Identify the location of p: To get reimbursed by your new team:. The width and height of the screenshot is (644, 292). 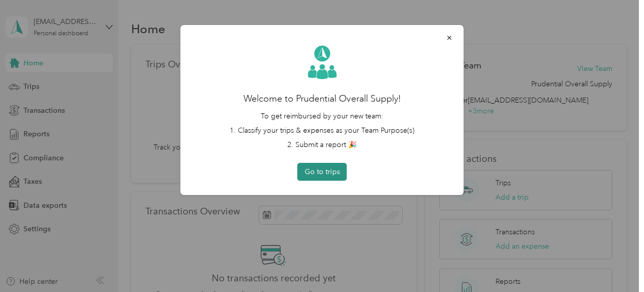
(322, 116).